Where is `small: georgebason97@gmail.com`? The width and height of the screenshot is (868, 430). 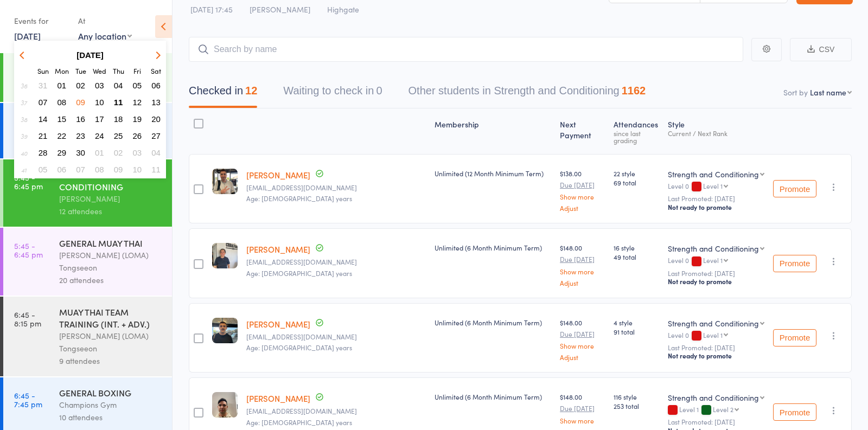
small: georgebason97@gmail.com is located at coordinates (336, 337).